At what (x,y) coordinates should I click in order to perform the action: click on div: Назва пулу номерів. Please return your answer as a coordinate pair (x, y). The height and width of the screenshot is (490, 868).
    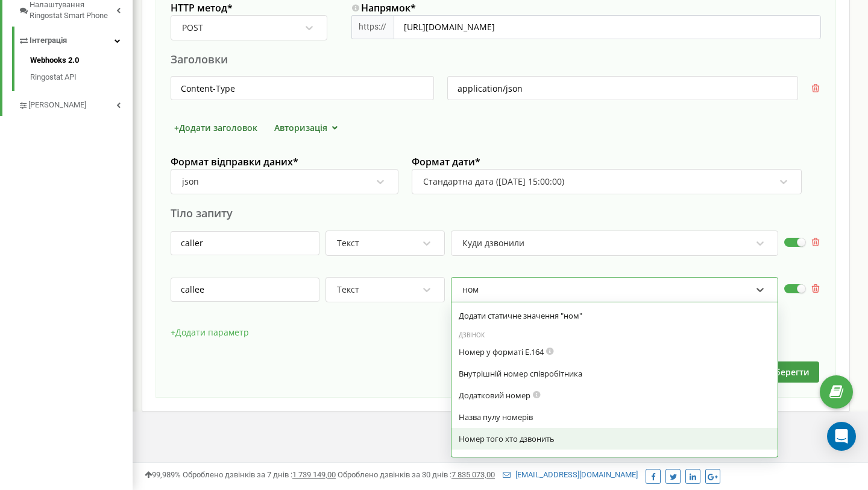
    Looking at the image, I should click on (614, 416).